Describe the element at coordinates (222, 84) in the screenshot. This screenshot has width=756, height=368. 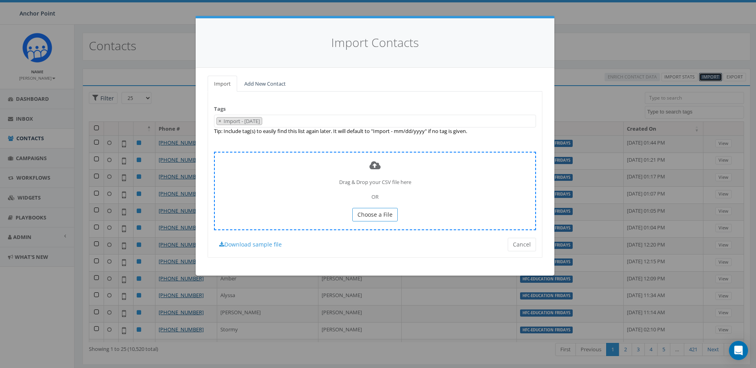
I see `a: Import` at that location.